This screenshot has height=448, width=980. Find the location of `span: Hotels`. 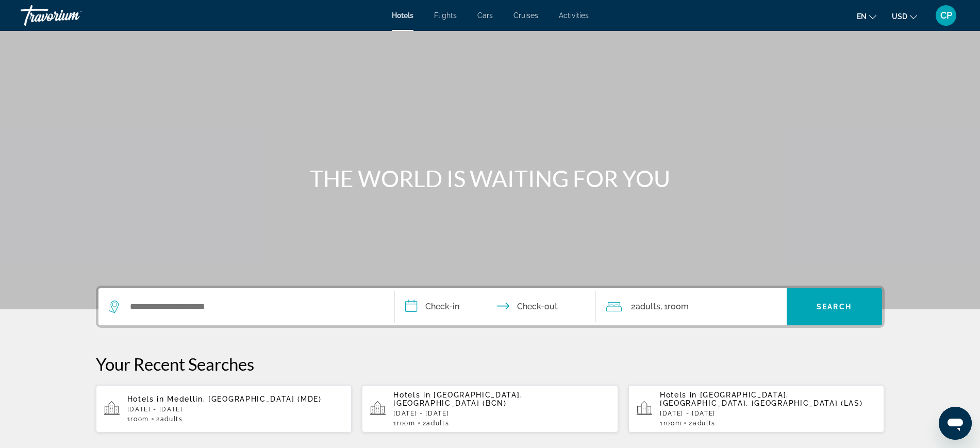

span: Hotels is located at coordinates (403, 16).